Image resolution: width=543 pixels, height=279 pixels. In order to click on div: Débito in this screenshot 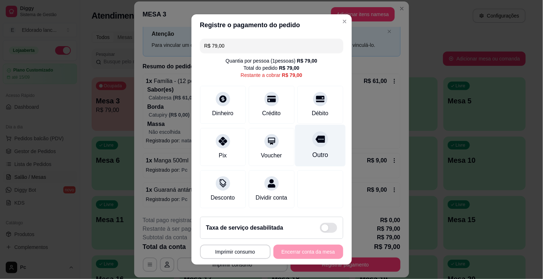, I will do `click(320, 114)`.